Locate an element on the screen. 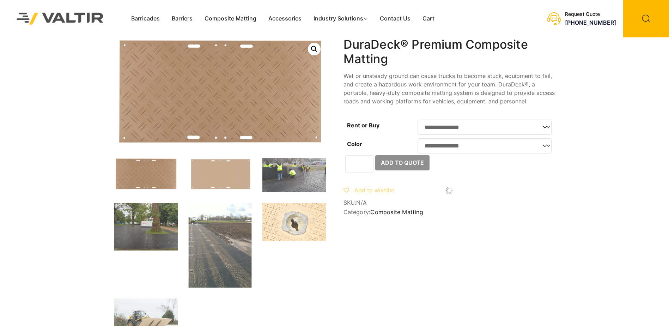  a: Contact Us is located at coordinates (395, 19).